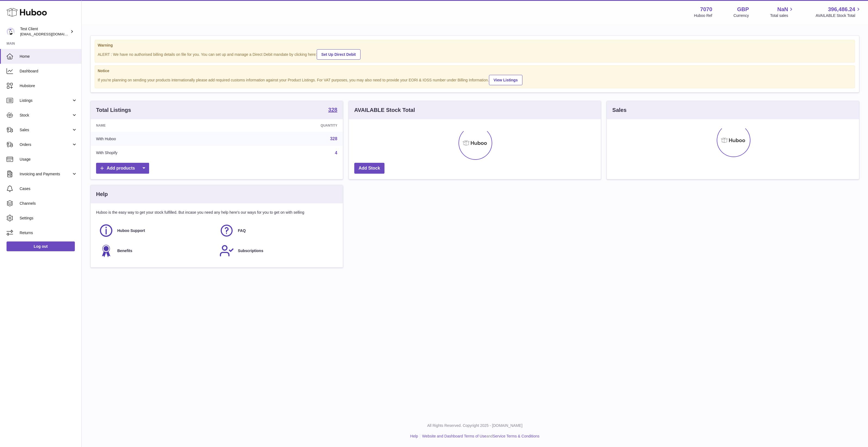 The width and height of the screenshot is (868, 447). Describe the element at coordinates (414, 436) in the screenshot. I see `a: Help` at that location.